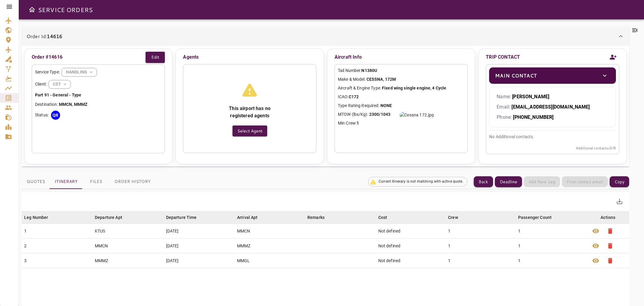  I want to click on button: Quotes, so click(36, 181).